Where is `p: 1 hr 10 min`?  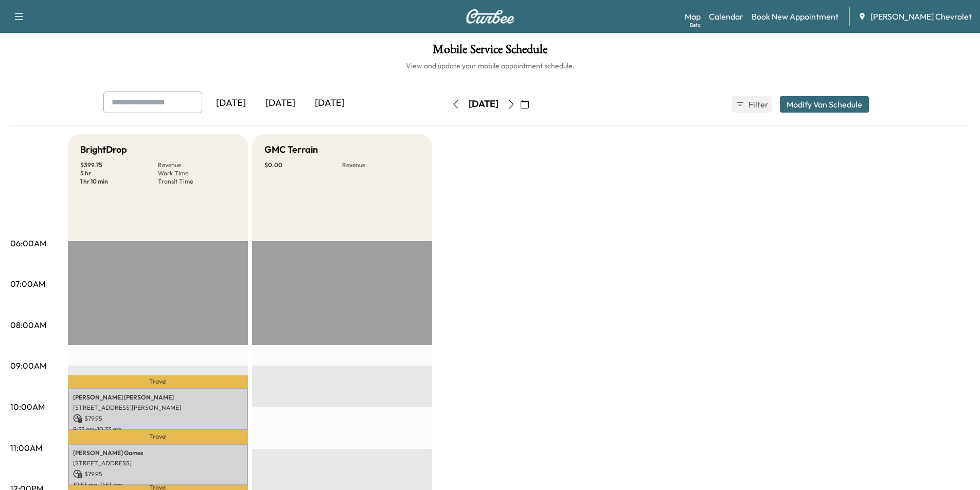
p: 1 hr 10 min is located at coordinates (118, 181).